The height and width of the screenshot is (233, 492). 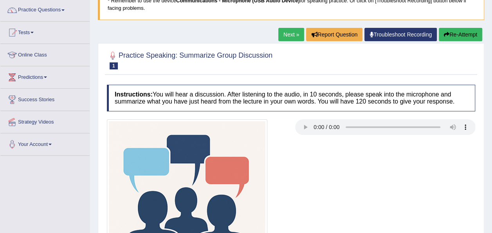 I want to click on h2: Practice Speaking: Summarize Group Discussion, so click(x=190, y=60).